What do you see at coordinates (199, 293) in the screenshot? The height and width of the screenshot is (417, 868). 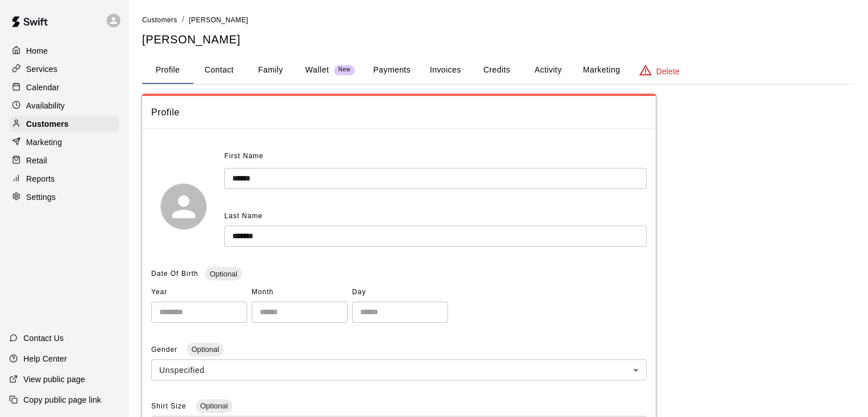 I see `span: Year` at bounding box center [199, 293].